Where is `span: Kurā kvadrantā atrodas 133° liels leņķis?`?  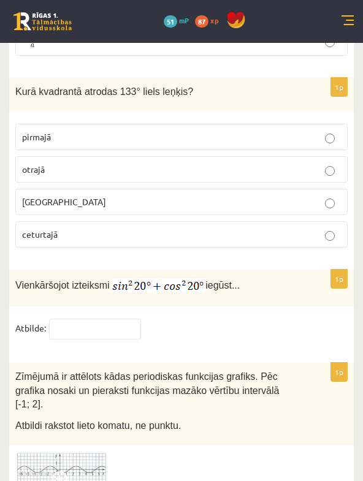 span: Kurā kvadrantā atrodas 133° liels leņķis? is located at coordinates (104, 91).